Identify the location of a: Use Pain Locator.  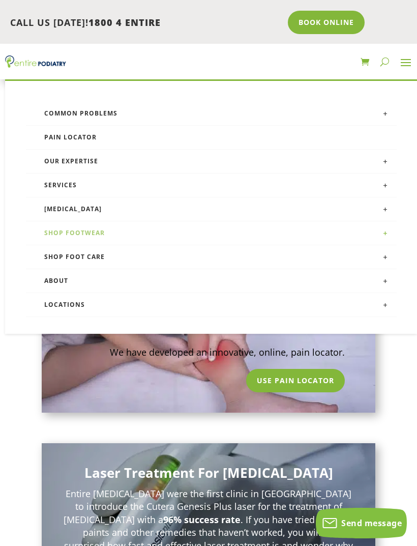
(296, 381).